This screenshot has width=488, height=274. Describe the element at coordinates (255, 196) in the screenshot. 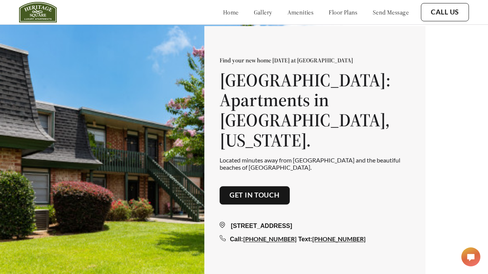

I see `button: Get in touch` at that location.